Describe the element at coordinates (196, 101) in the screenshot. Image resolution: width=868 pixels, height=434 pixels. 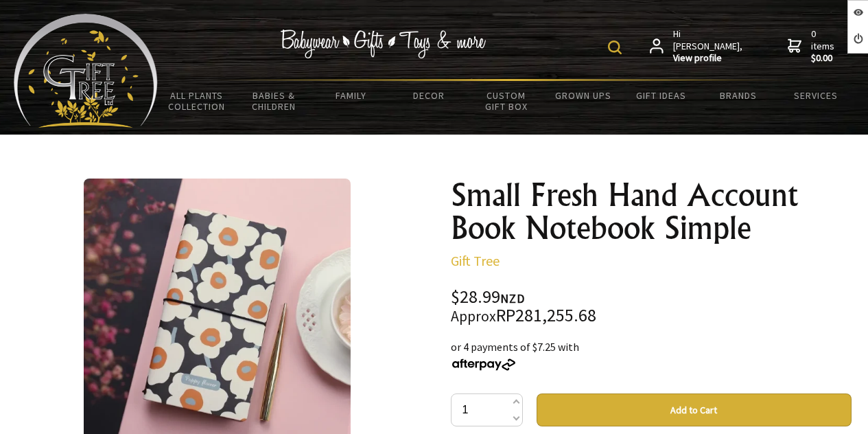
I see `a: All Plants Collection` at that location.